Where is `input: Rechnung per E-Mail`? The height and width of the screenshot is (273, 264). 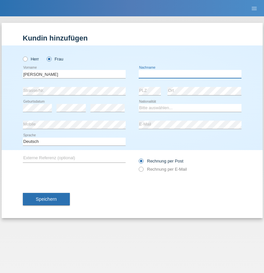
input: Rechnung per E-Mail is located at coordinates (141, 170).